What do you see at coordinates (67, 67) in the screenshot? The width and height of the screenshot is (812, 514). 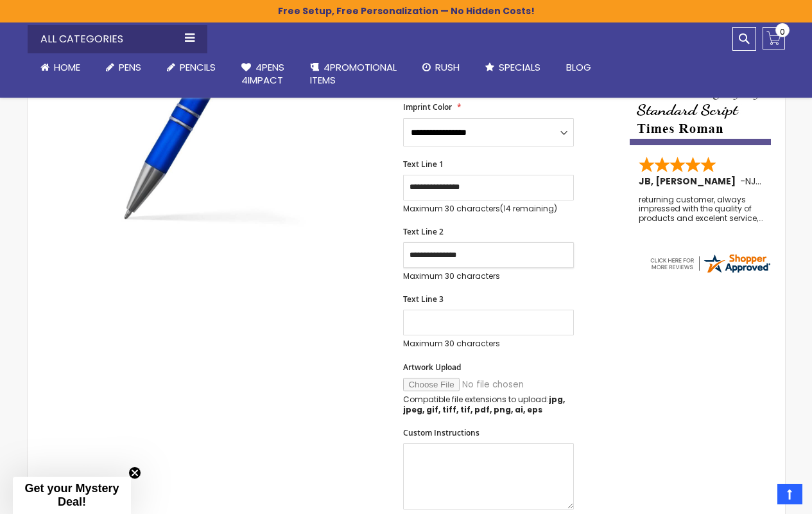 I see `span: Home` at bounding box center [67, 67].